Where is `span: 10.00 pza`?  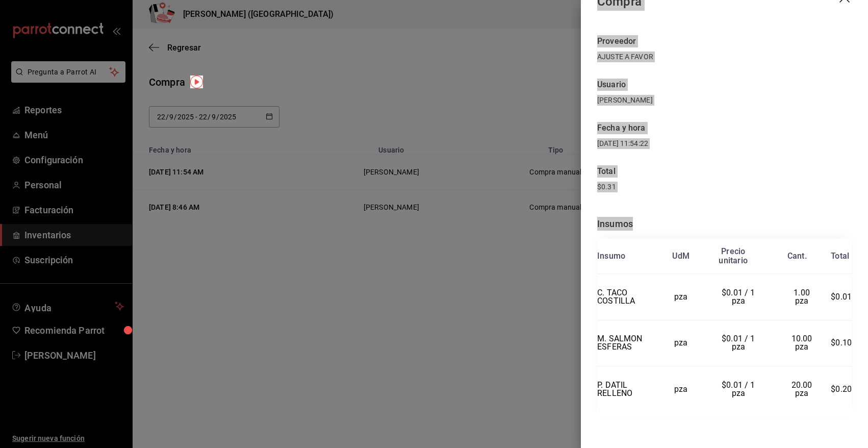 span: 10.00 pza is located at coordinates (803, 342).